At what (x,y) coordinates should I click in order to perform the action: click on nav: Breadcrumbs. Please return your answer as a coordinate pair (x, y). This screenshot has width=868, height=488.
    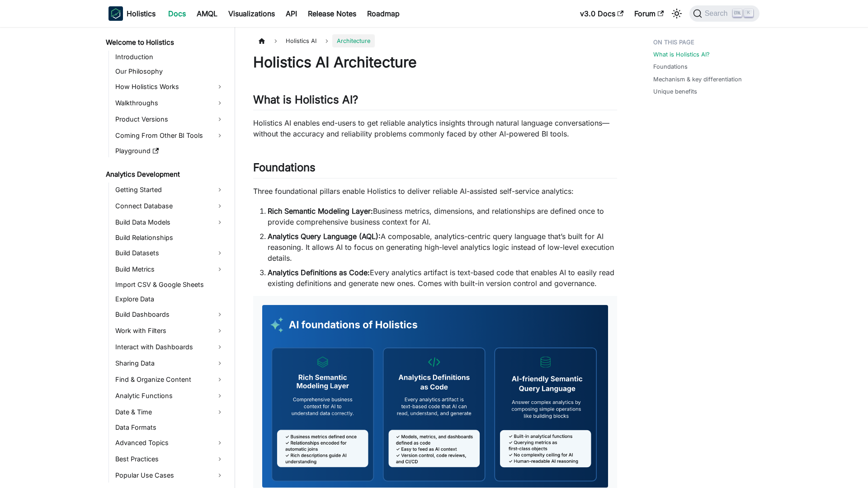
    Looking at the image, I should click on (435, 41).